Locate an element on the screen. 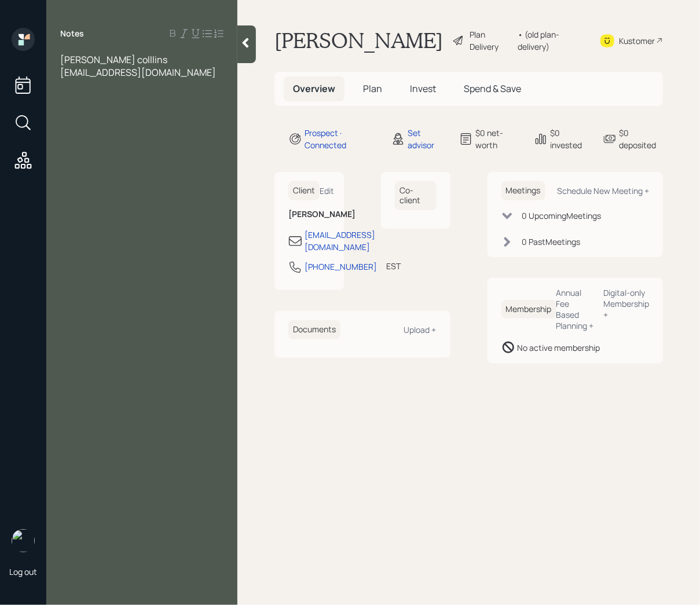  img: retirable_logo.png is located at coordinates (23, 541).